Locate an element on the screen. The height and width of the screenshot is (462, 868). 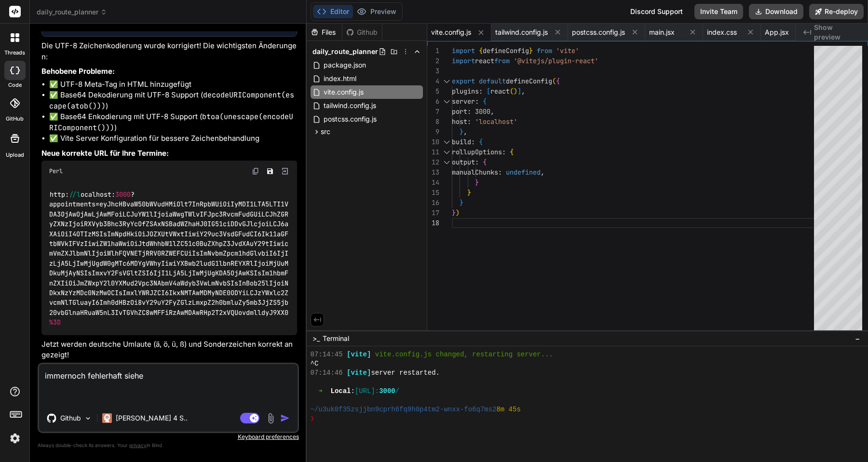
div: 10 is located at coordinates (434, 142).